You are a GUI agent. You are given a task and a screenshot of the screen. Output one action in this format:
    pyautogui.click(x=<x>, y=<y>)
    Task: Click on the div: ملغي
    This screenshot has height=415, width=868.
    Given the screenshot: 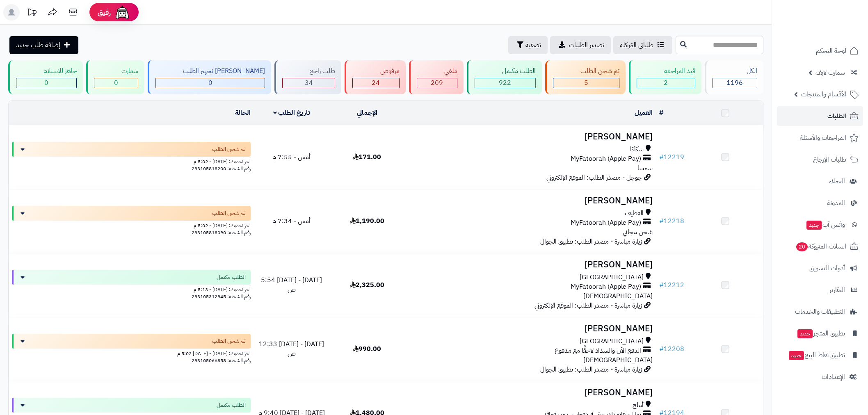 What is the action you would take?
    pyautogui.click(x=437, y=71)
    